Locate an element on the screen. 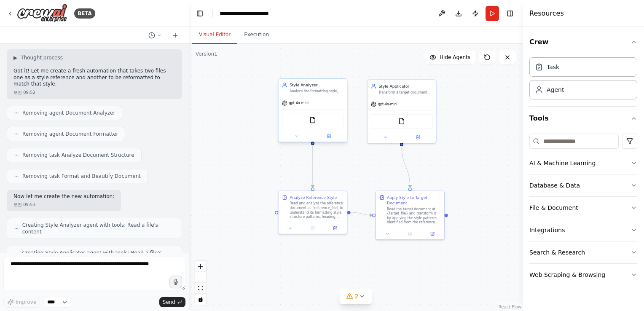  button: Hide left sidebar is located at coordinates (200, 14).